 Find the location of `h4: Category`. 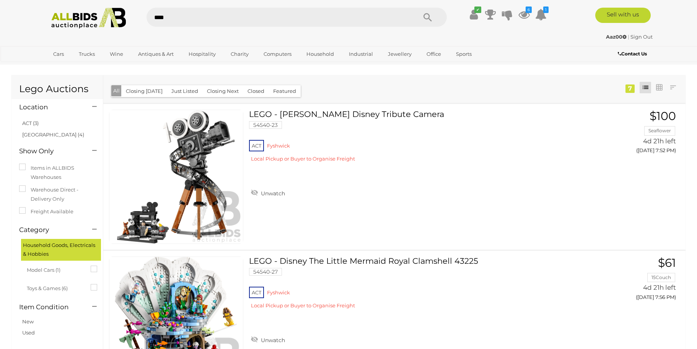

h4: Category is located at coordinates (50, 230).